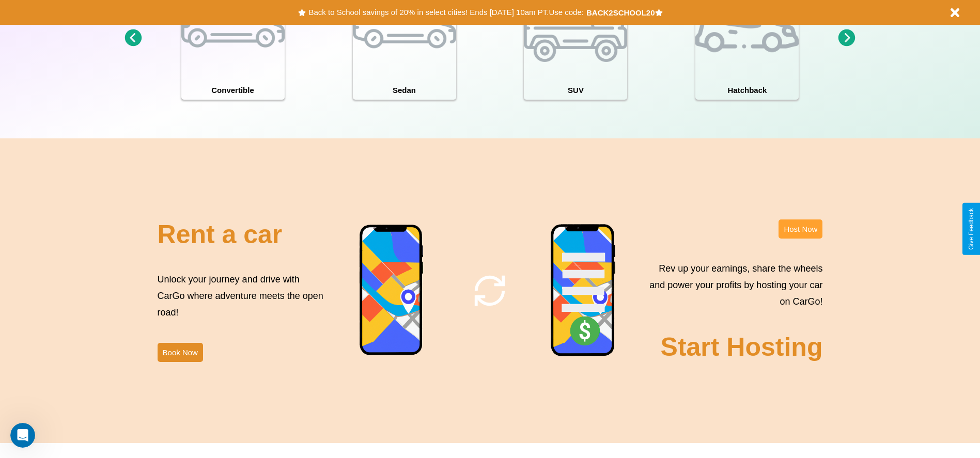  Describe the element at coordinates (405, 90) in the screenshot. I see `h4: Sedan` at that location.